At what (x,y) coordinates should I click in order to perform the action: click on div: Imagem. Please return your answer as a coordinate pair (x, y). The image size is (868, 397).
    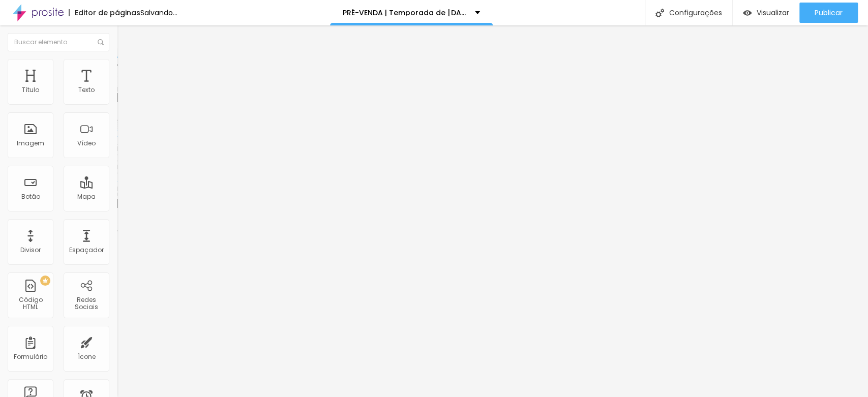
    Looking at the image, I should click on (31, 143).